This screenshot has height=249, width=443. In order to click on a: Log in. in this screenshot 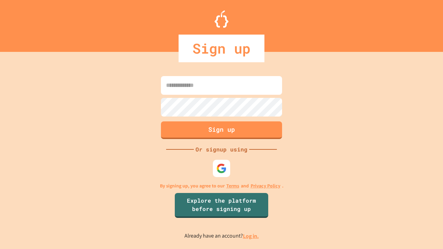, I will do `click(251, 236)`.